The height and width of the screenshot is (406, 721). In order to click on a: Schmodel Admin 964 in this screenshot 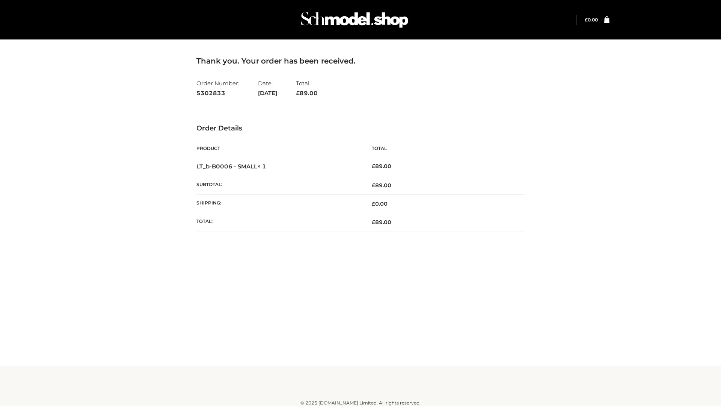, I will do `click(355, 20)`.